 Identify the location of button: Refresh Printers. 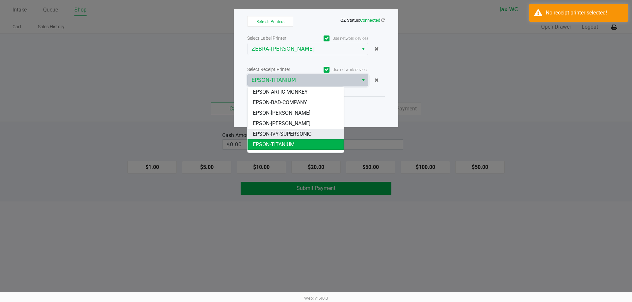
(270, 21).